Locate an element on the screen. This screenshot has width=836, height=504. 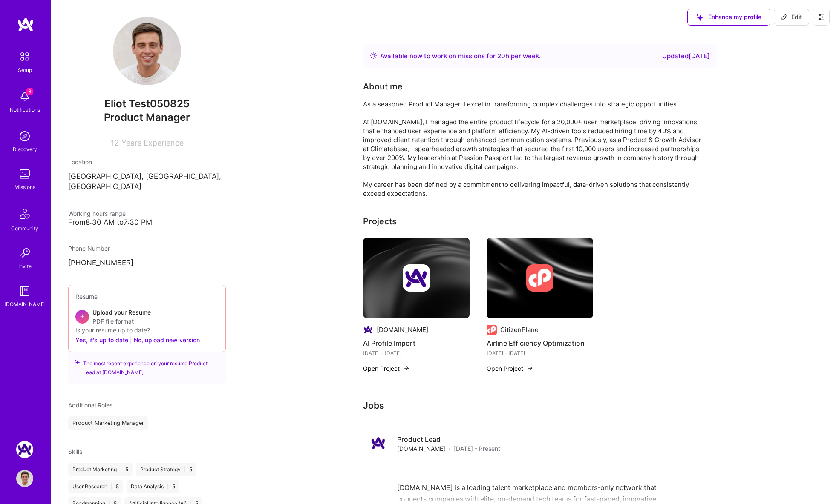
img: teamwork is located at coordinates (25, 174).